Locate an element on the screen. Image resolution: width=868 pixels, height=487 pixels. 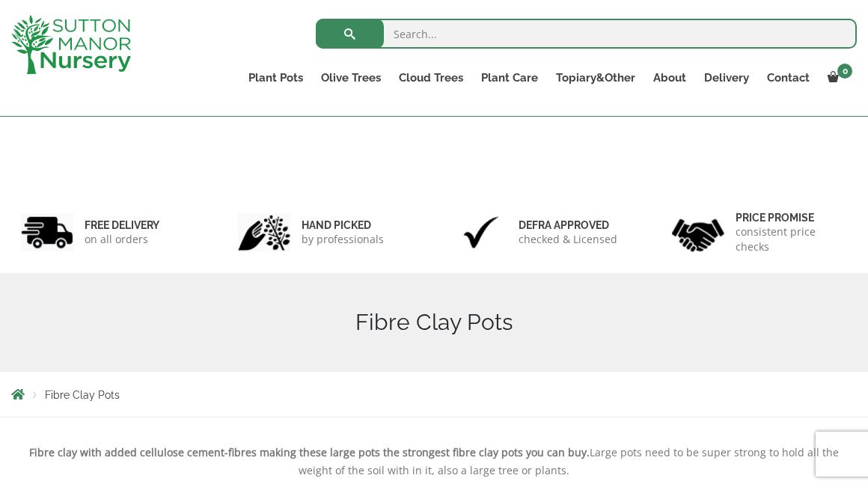
h6: hand picked is located at coordinates (343, 225).